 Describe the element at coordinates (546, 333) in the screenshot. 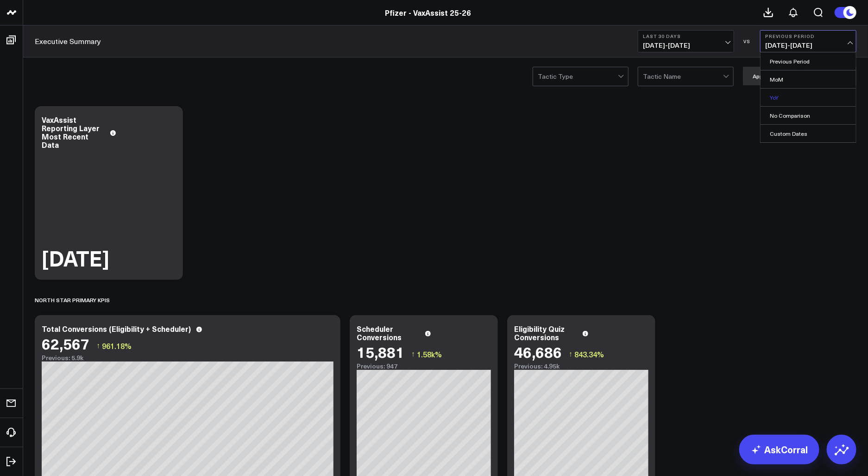

I see `div: Eligibility Quiz Conversions` at that location.